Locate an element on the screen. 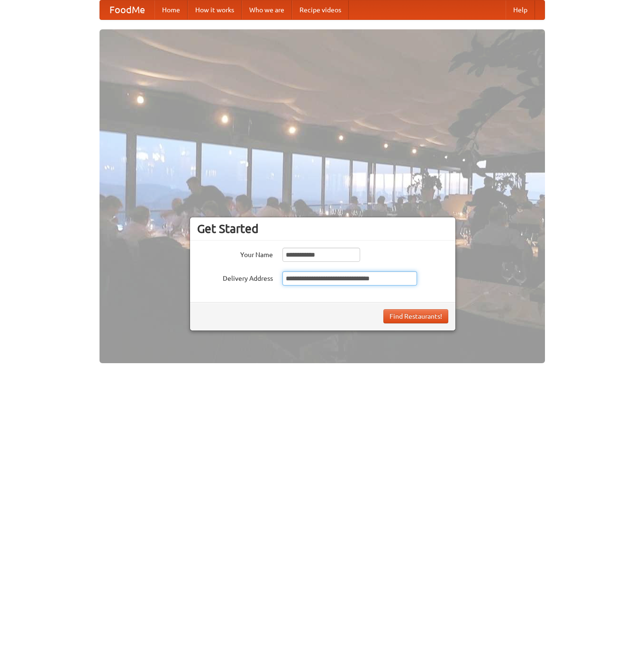 The height and width of the screenshot is (670, 644). a: FoodMe is located at coordinates (127, 10).